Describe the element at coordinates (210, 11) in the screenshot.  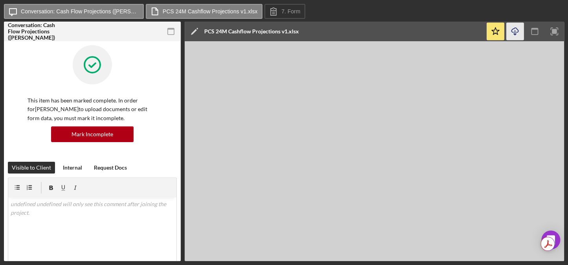
I see `label: PCS 24M Cashflow Projections v1.xlsx` at that location.